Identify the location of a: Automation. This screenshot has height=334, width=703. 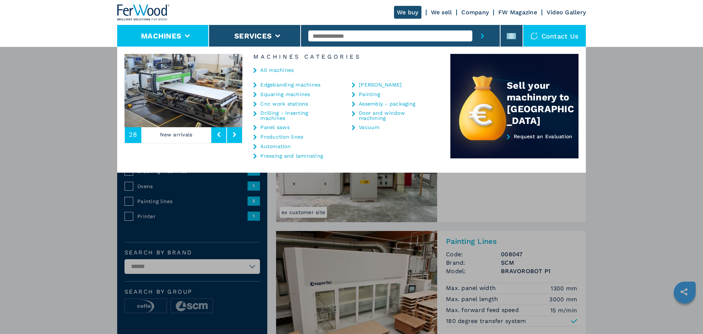
(276, 146).